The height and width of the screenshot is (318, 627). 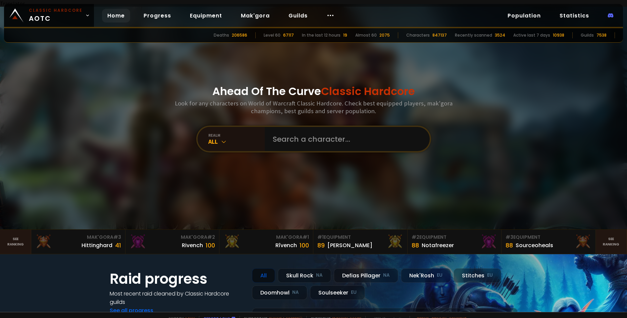 What do you see at coordinates (366, 275) in the screenshot?
I see `div: Defias Pillager` at bounding box center [366, 275].